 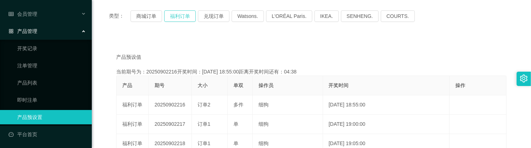 I want to click on td: 20250902216, so click(x=170, y=105).